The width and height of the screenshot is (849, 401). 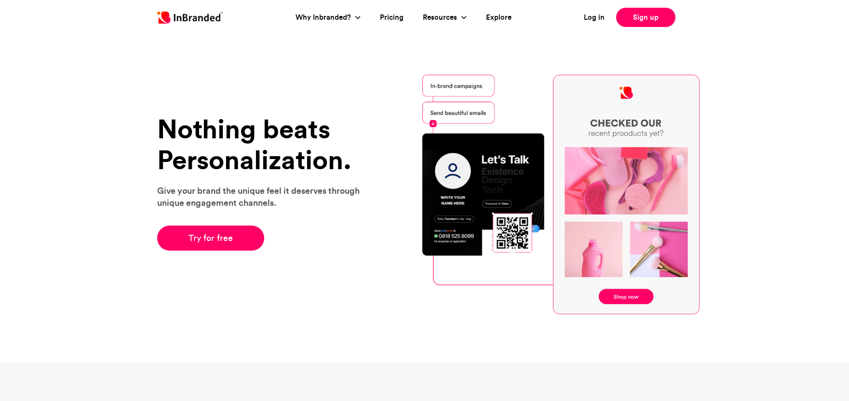 I want to click on a: Pricing, so click(x=391, y=17).